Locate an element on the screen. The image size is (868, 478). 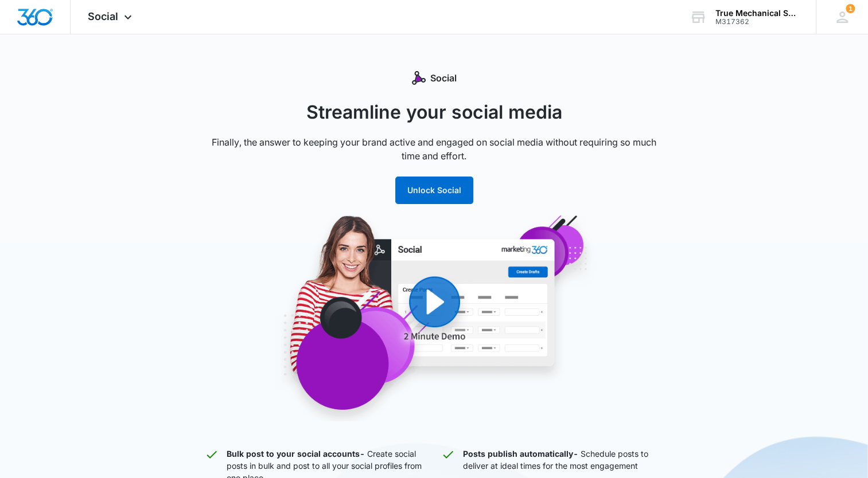
div: account id is located at coordinates (757, 22).